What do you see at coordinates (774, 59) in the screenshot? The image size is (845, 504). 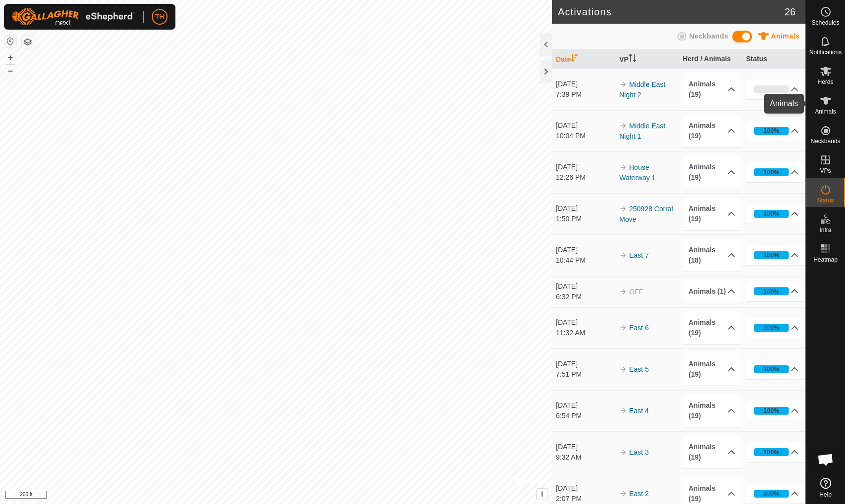 I see `th: Status` at bounding box center [774, 59].